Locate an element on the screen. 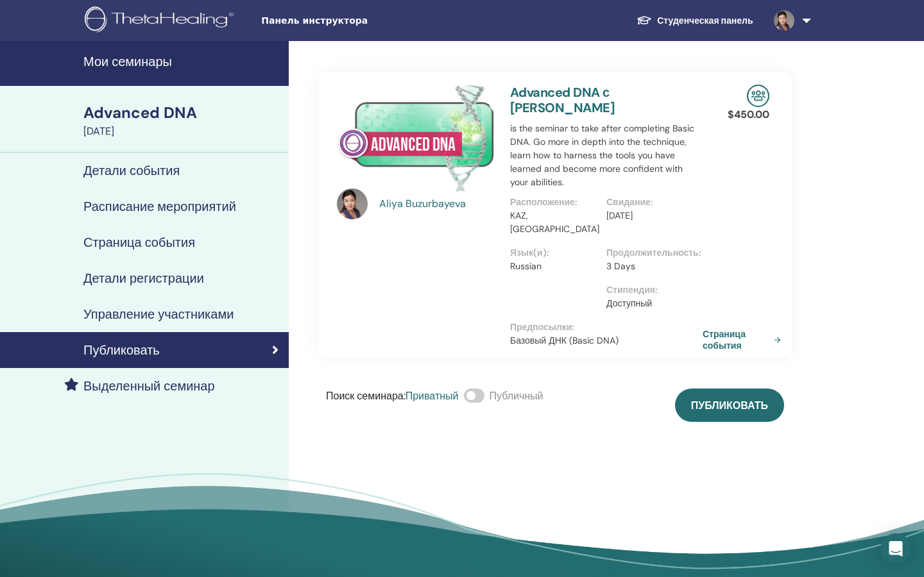  img: In-Person Seminar is located at coordinates (758, 95).